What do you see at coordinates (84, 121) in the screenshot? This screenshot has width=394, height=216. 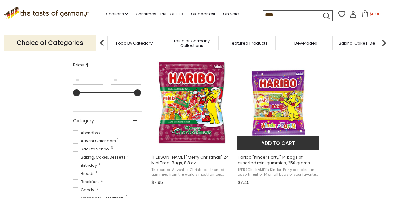 I see `span: Category` at bounding box center [84, 121].